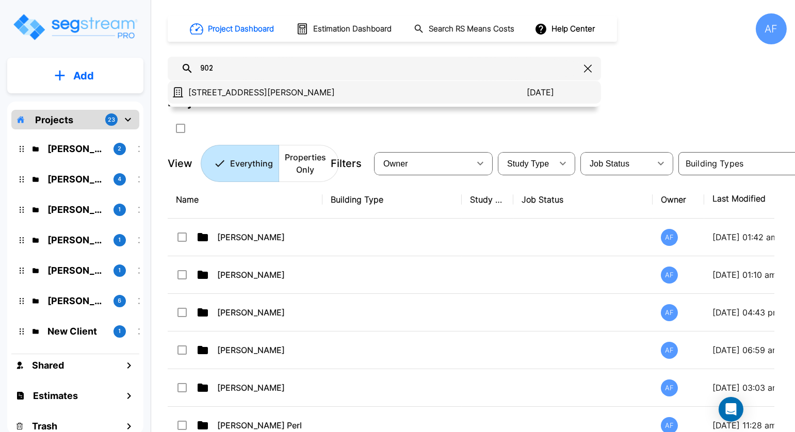  I want to click on button: Search RS Means Costs, so click(465, 29).